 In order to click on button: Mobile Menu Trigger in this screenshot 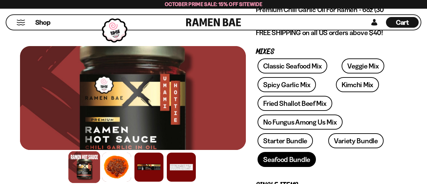, I will do `click(21, 22)`.